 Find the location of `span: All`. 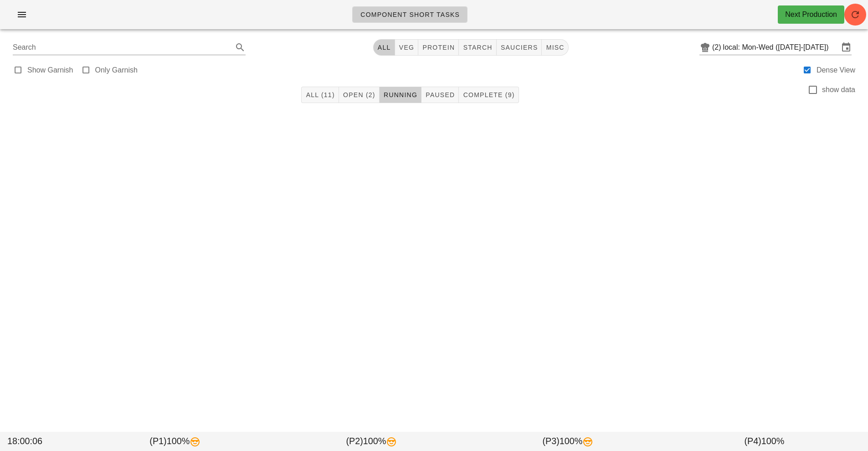

span: All is located at coordinates (384, 48).